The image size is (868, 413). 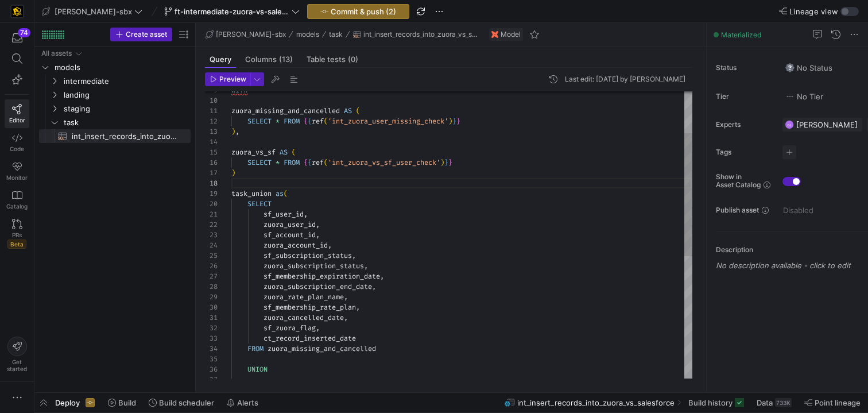 I want to click on div: 15, so click(x=212, y=152).